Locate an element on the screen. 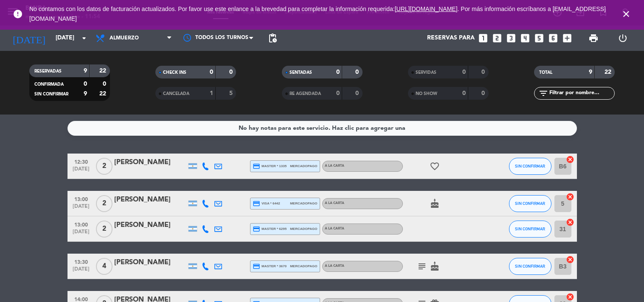 The image size is (644, 302). span: 4 is located at coordinates (104, 266).